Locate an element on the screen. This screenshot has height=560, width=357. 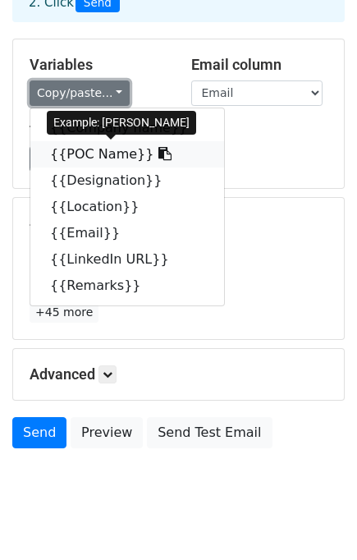
h5: Email column is located at coordinates (259, 65).